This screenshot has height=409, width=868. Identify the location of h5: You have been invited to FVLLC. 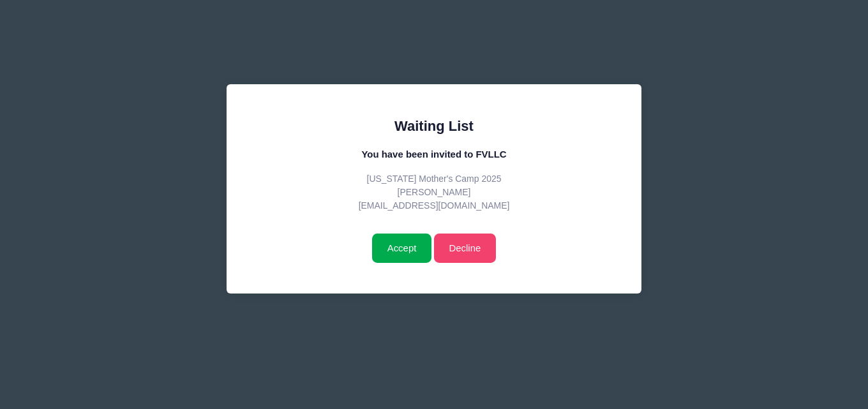
(434, 154).